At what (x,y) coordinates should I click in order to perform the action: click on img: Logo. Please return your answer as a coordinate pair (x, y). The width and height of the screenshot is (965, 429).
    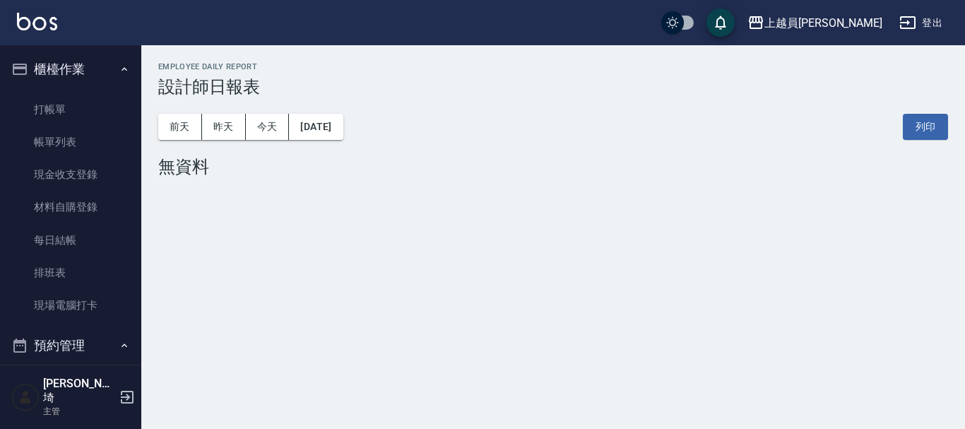
    Looking at the image, I should click on (37, 21).